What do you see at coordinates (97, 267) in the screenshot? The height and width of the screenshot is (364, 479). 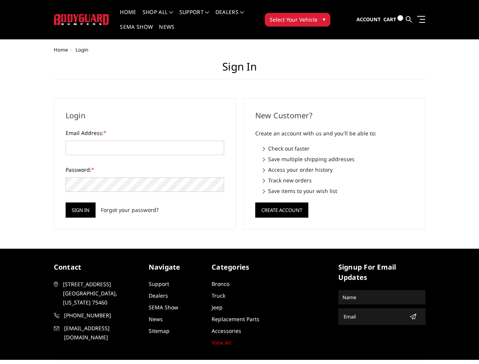 I see `h5: contact` at bounding box center [97, 267].